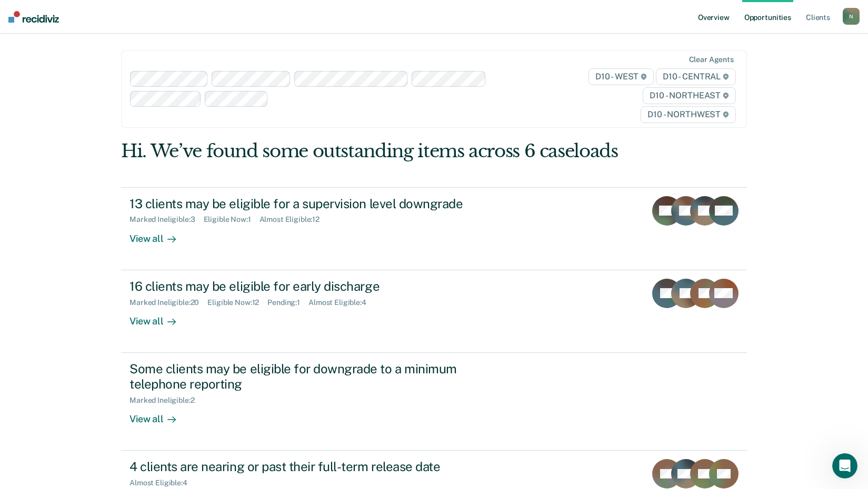  What do you see at coordinates (433, 311) in the screenshot?
I see `a: 16 clients may be eligible for early dischargeMarked Ineligible:20Eligible Now:12Pending:1Almost ...` at bounding box center [433, 311].